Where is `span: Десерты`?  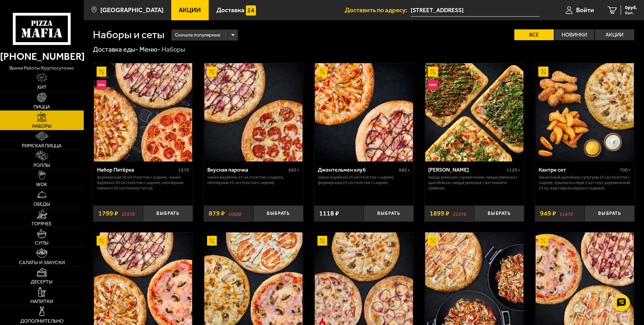
span: Десерты is located at coordinates (41, 282).